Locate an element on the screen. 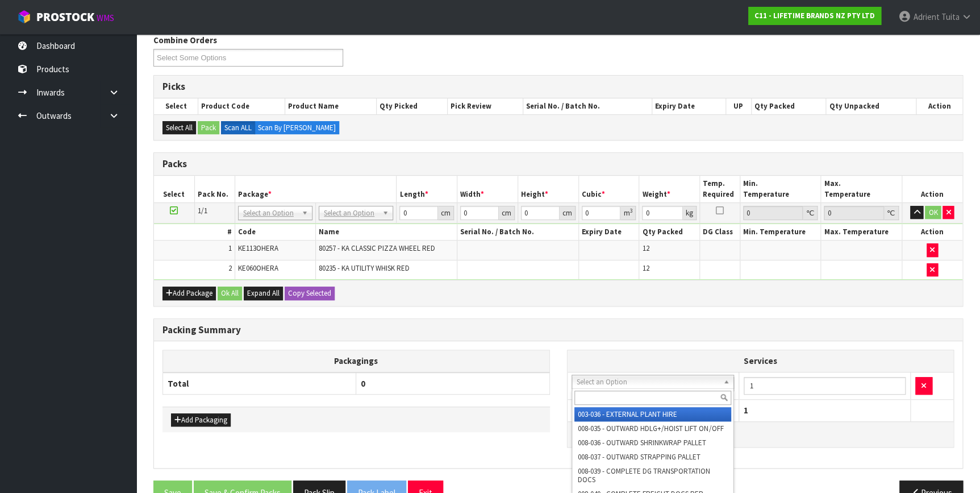  span: Adrient is located at coordinates (926, 16).